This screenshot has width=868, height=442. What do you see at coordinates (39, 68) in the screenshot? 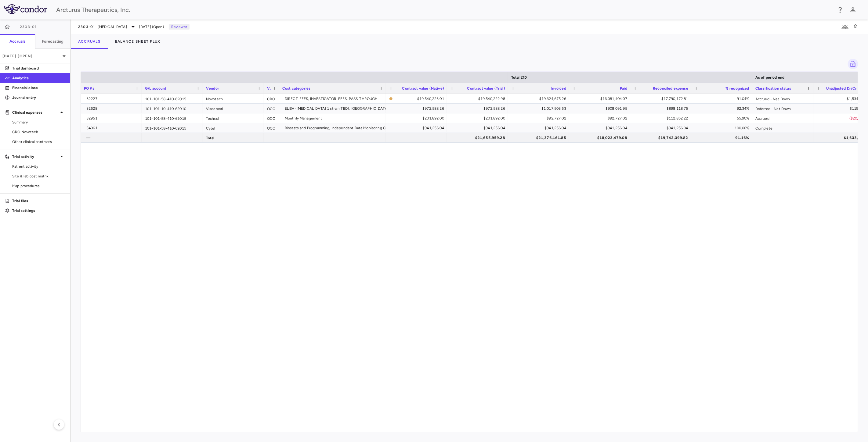
I see `p: Trial dashboard` at bounding box center [39, 68].